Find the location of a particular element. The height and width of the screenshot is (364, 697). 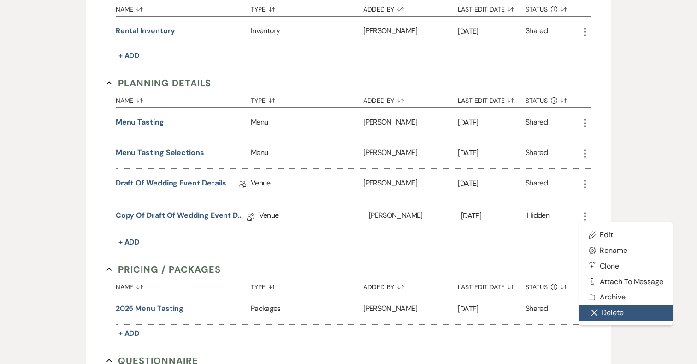

button: Menu Tasting is located at coordinates (140, 122).